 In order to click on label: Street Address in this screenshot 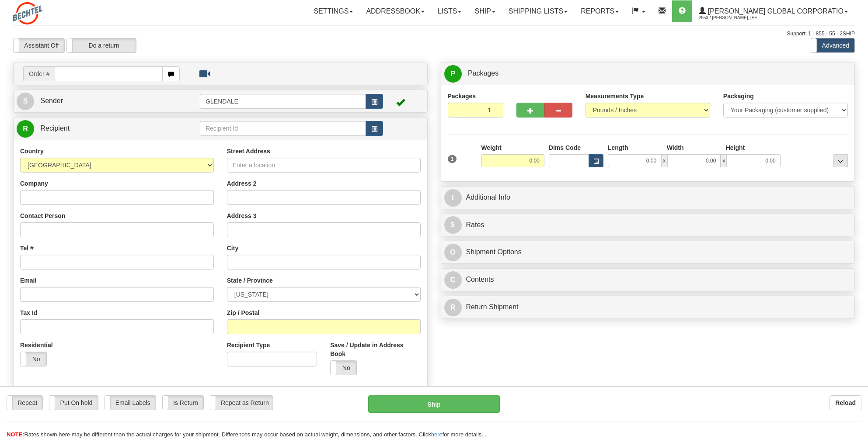, I will do `click(248, 151)`.